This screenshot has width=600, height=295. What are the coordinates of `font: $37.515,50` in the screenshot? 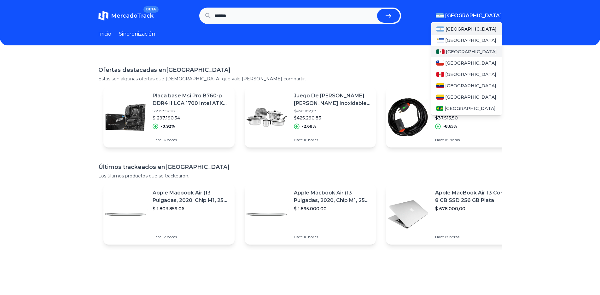 It's located at (446, 118).